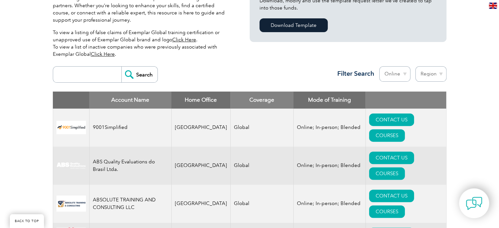 Image resolution: width=499 pixels, height=228 pixels. What do you see at coordinates (130, 166) in the screenshot?
I see `td: ABS Quality Evaluations do Brasil Ltda.` at bounding box center [130, 166].